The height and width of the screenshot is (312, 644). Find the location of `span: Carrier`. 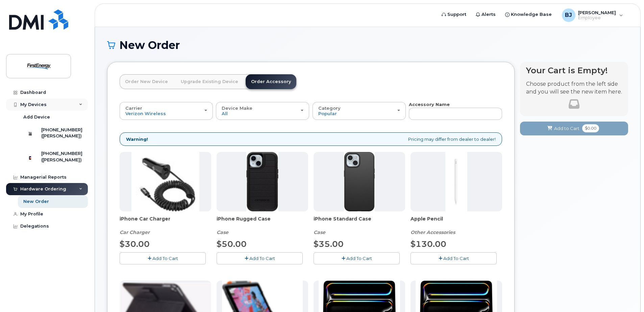

span: Carrier is located at coordinates (134, 108).